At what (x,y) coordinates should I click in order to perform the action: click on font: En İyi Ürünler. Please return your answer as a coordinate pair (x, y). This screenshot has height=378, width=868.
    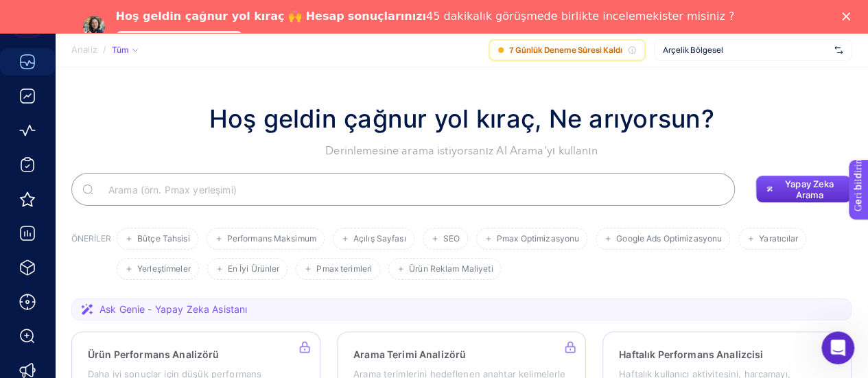
    Looking at the image, I should click on (254, 268).